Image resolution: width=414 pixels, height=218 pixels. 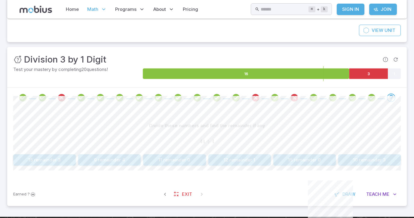 What do you see at coordinates (72, 9) in the screenshot?
I see `a: Home` at bounding box center [72, 9].